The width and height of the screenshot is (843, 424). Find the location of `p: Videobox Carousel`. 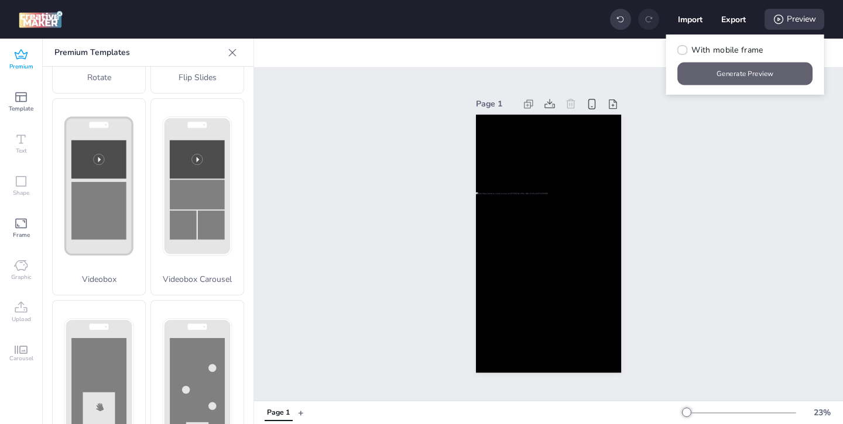

p: Videobox Carousel is located at coordinates (197, 279).